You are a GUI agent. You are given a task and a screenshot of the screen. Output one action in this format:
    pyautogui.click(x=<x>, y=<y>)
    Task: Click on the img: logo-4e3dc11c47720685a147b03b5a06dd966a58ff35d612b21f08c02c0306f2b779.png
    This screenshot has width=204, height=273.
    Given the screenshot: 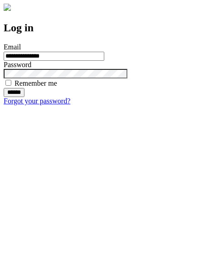 What is the action you would take?
    pyautogui.click(x=7, y=7)
    